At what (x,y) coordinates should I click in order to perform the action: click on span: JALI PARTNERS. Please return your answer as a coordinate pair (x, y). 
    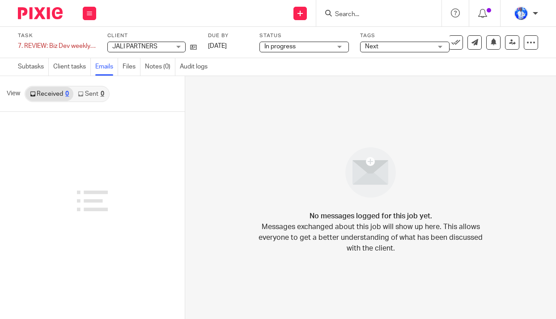
    Looking at the image, I should click on (135, 47).